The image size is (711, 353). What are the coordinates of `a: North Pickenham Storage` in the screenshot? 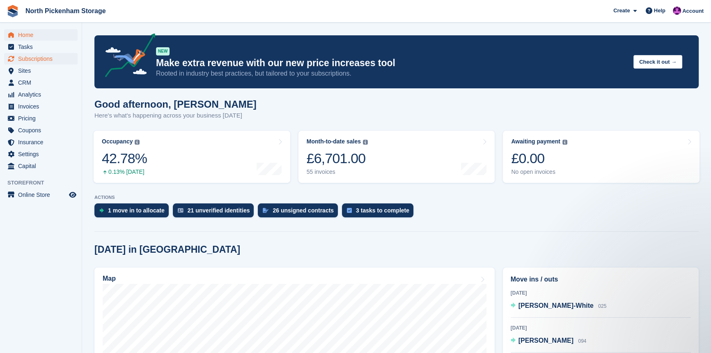 It's located at (66, 11).